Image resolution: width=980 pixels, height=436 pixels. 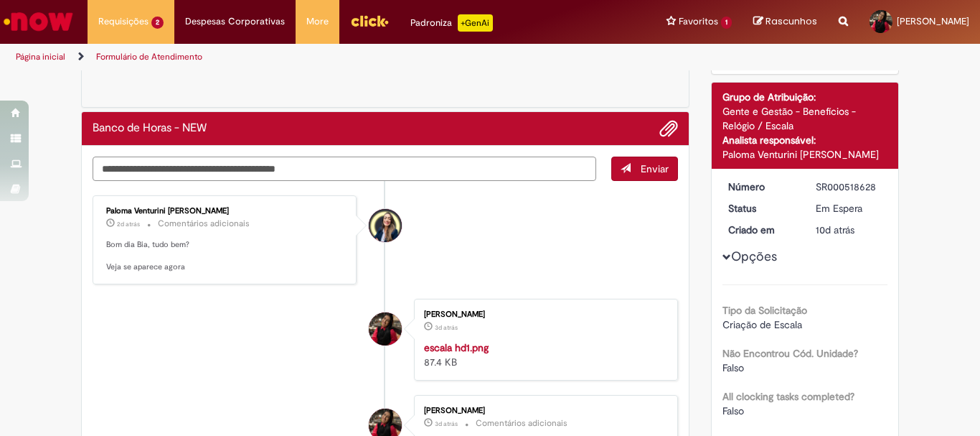 What do you see at coordinates (644, 169) in the screenshot?
I see `button: Enviar` at bounding box center [644, 169].